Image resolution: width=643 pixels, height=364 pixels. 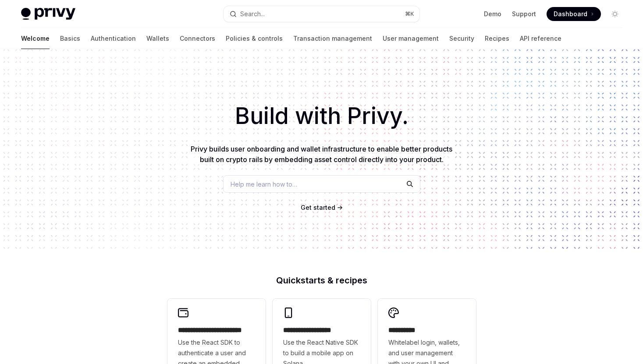 What do you see at coordinates (318, 208) in the screenshot?
I see `a: Get started` at bounding box center [318, 208].